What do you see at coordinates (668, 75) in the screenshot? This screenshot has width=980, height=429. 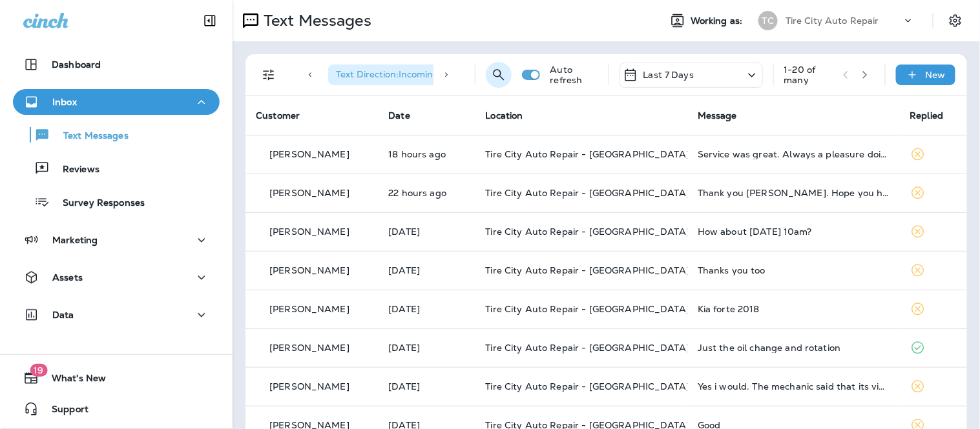 I see `p: Last 7 Days` at bounding box center [668, 75].